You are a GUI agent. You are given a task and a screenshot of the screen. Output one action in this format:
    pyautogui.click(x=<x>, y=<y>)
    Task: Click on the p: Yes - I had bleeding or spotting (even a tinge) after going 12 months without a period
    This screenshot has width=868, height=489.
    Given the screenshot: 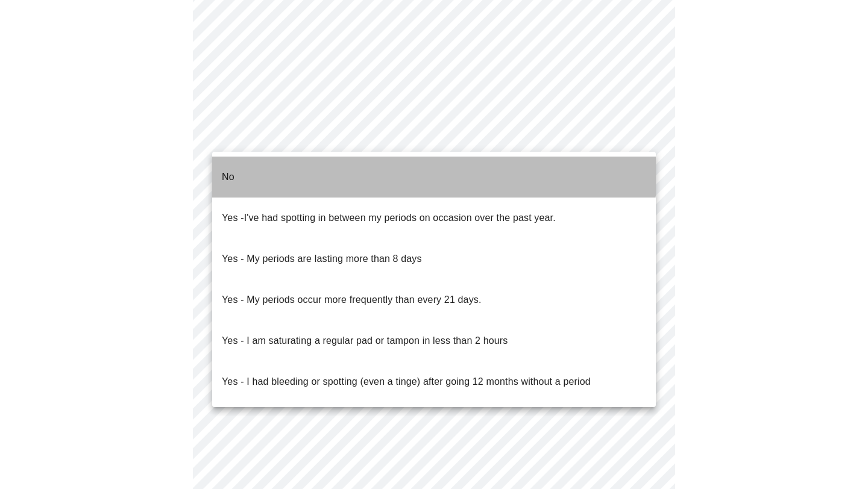 What is the action you would take?
    pyautogui.click(x=406, y=382)
    